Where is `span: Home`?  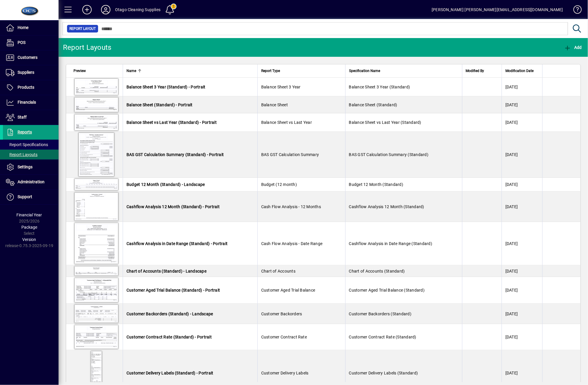 span: Home is located at coordinates (23, 28).